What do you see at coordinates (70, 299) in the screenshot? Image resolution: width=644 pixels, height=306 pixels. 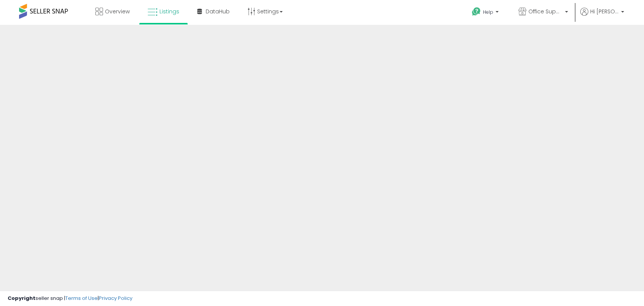 I see `div: seller snap | |` at bounding box center [70, 299].